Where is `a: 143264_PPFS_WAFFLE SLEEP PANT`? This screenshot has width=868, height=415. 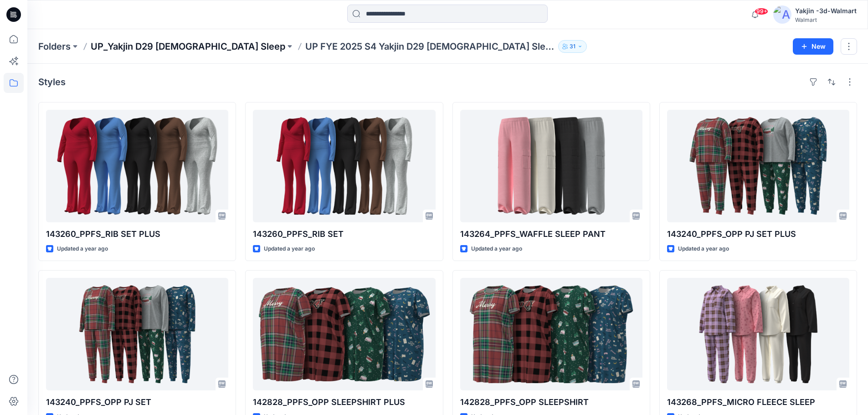 a: 143264_PPFS_WAFFLE SLEEP PANT is located at coordinates (552, 166).